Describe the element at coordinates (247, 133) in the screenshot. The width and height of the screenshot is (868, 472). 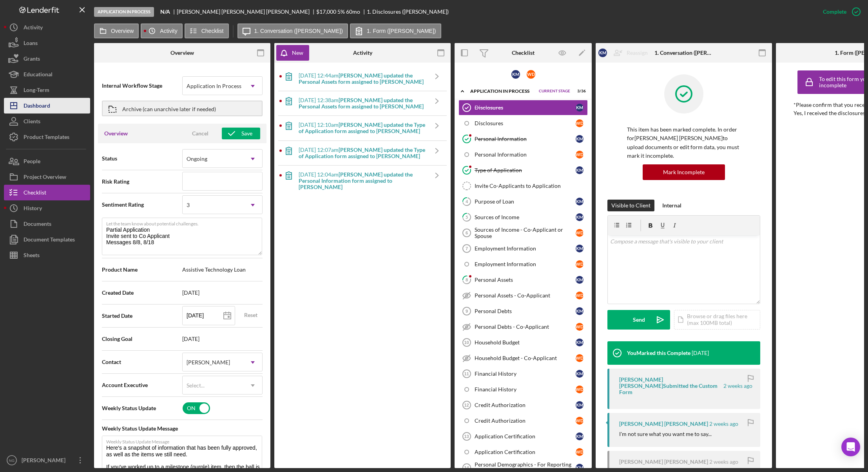
I see `div: Save` at that location.